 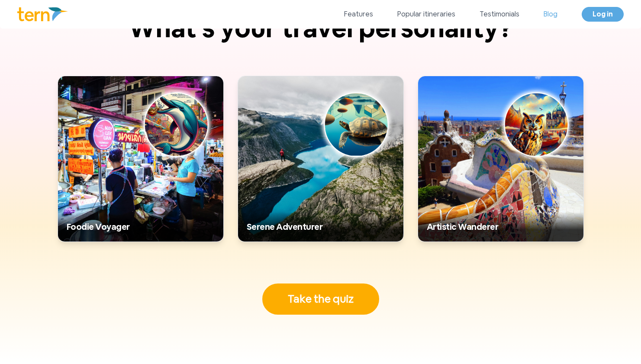 I want to click on h5: Artistic Wanderer, so click(x=501, y=227).